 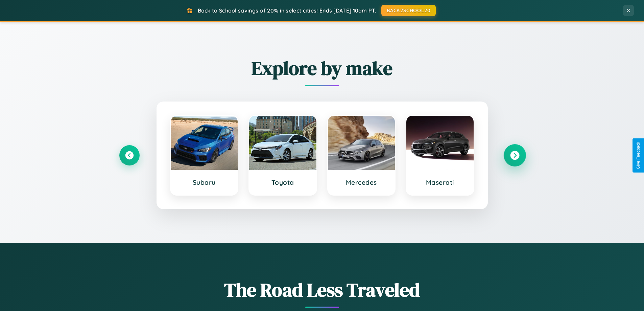 What do you see at coordinates (440, 183) in the screenshot?
I see `h3: Maserati` at bounding box center [440, 183].